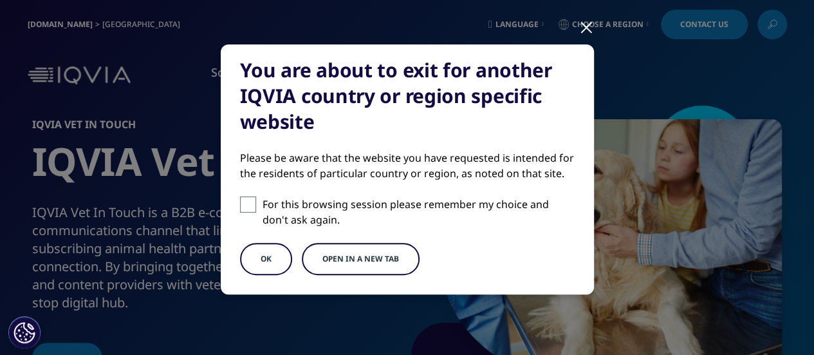  I want to click on div: Please be aware that the website you have requested is intended for the residents of particular c..., so click(407, 165).